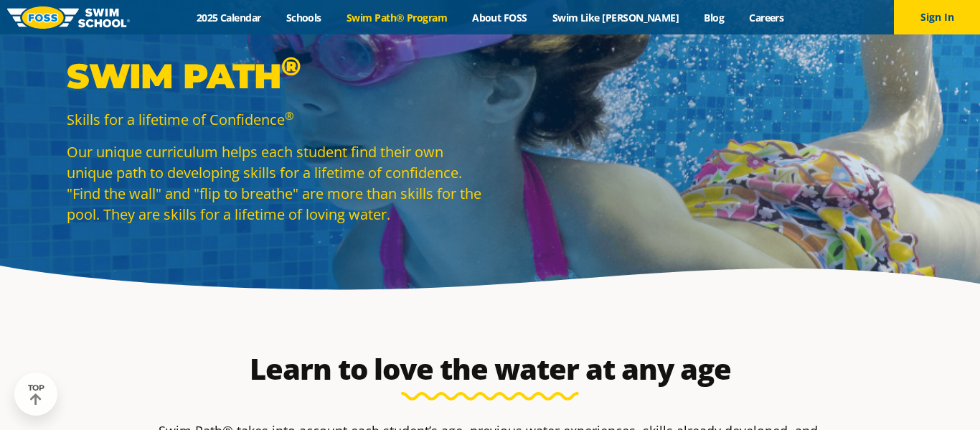  What do you see at coordinates (275, 76) in the screenshot?
I see `p: Swim Path` at bounding box center [275, 76].